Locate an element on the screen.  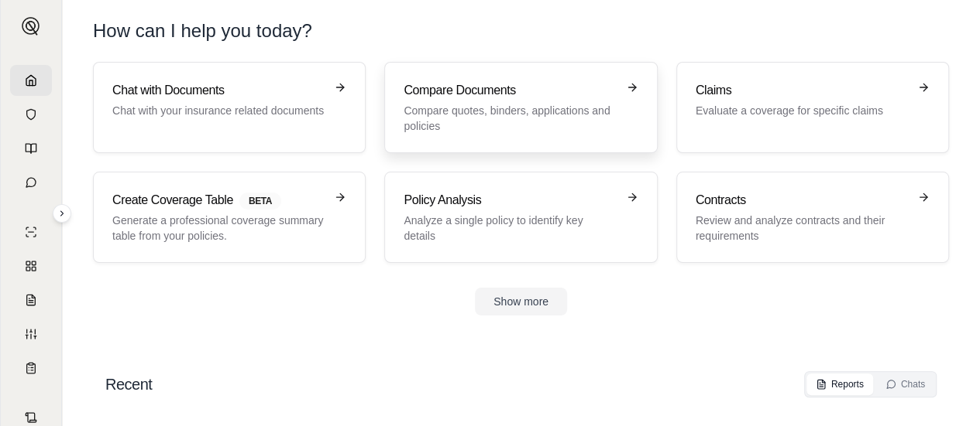
button: Reports is located at coordinates (839, 385).